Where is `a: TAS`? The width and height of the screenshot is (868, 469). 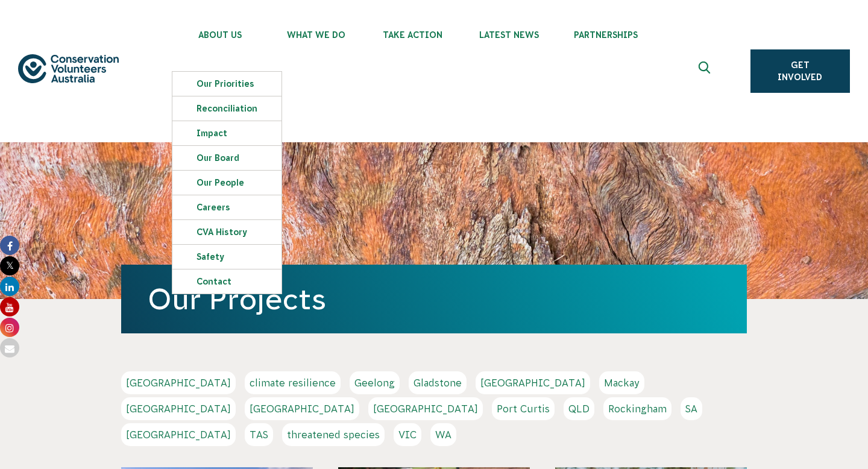
a: TAS is located at coordinates (259, 435).